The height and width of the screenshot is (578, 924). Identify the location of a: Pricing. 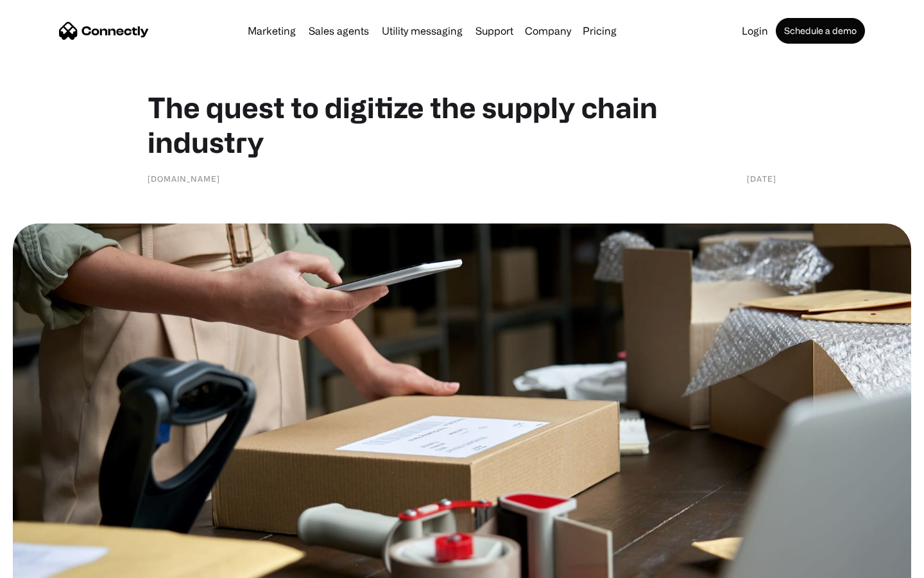
(600, 31).